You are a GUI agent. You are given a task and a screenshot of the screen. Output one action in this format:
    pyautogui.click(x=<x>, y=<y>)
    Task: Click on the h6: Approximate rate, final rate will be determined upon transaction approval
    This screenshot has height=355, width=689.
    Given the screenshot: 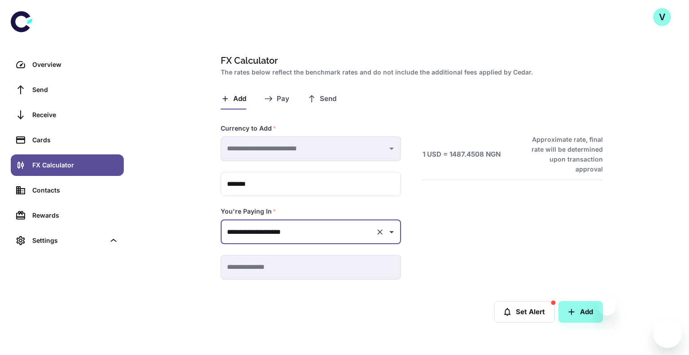 What is the action you would take?
    pyautogui.click(x=562, y=154)
    